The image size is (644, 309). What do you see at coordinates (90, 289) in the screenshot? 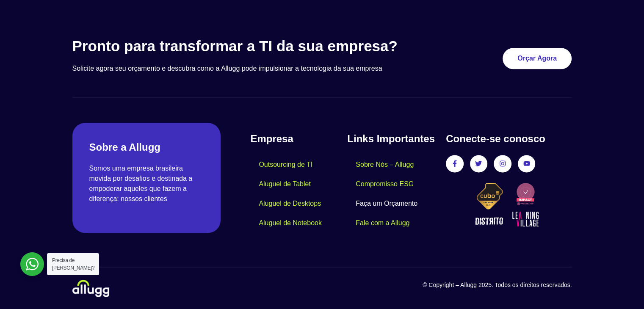
I see `img: locacao-de-equipamentos-allugg-logo` at bounding box center [90, 289].